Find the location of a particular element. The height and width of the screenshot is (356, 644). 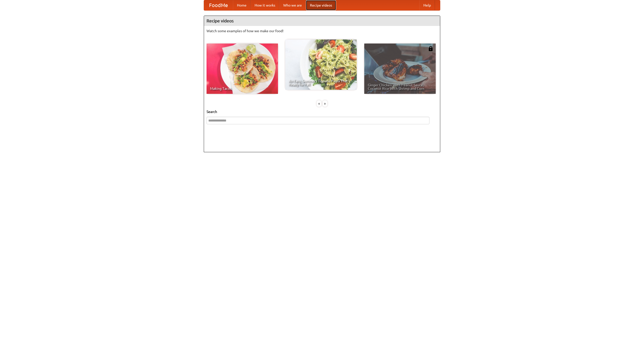

a: Making Tacos is located at coordinates (242, 69).